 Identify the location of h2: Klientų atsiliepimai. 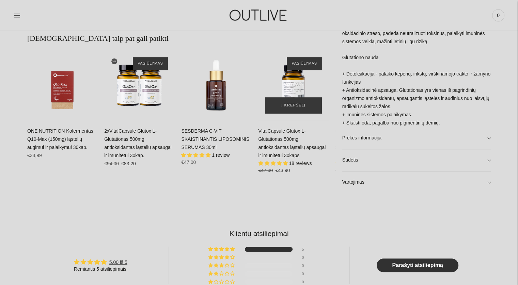
(259, 233).